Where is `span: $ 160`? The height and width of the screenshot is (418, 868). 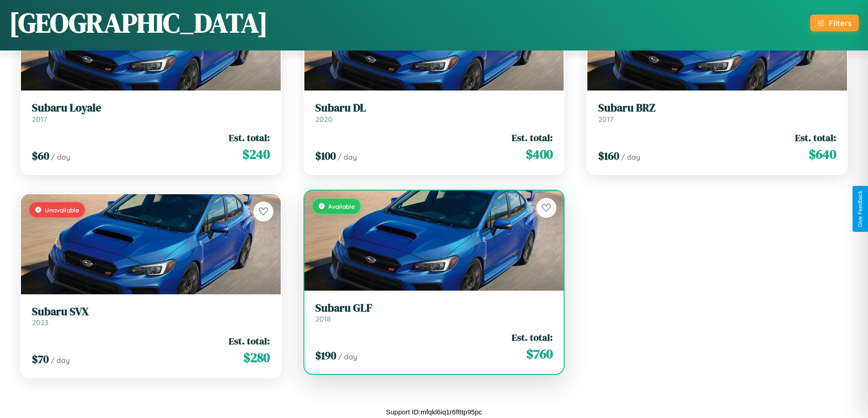
span: $ 160 is located at coordinates (608, 156).